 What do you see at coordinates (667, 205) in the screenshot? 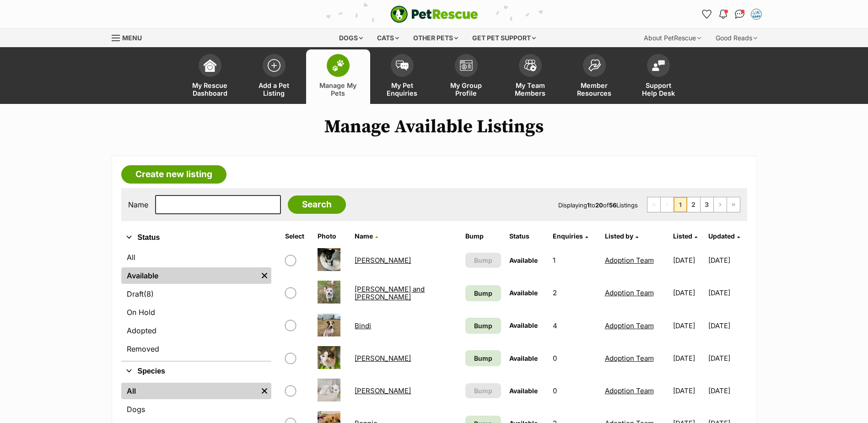
I see `span: Previous page` at bounding box center [667, 205].